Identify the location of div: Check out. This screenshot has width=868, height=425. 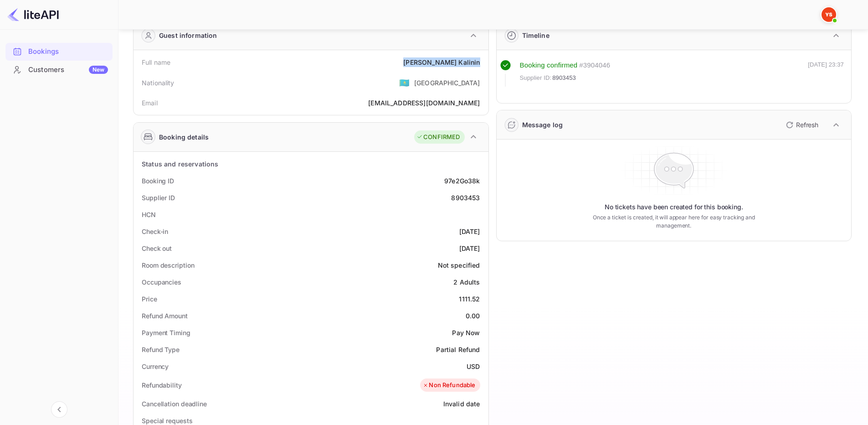
(157, 248).